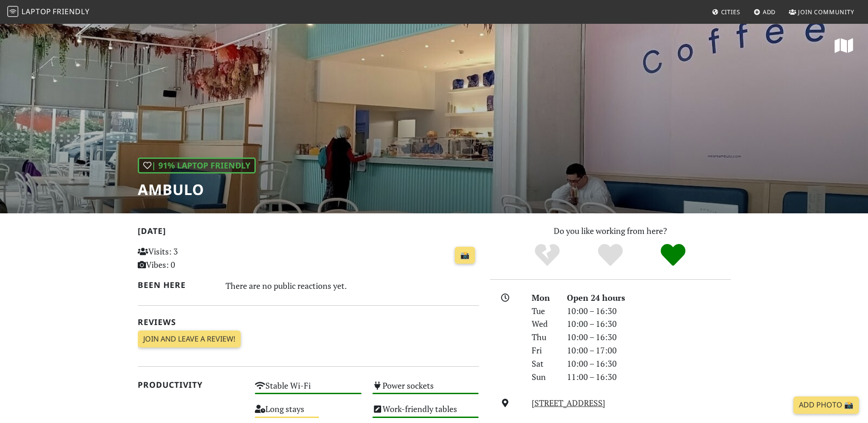 This screenshot has width=868, height=423. Describe the element at coordinates (826, 12) in the screenshot. I see `span: Join Community` at that location.